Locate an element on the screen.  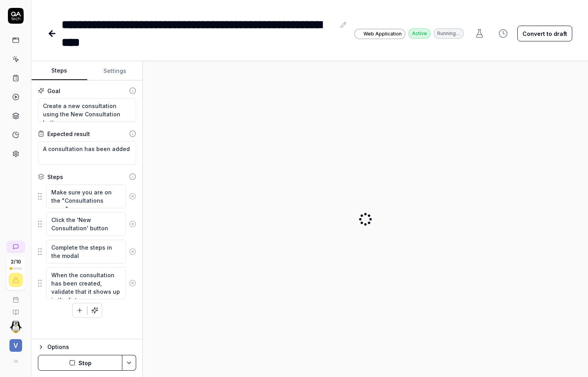
div: Expected result is located at coordinates (69, 134).